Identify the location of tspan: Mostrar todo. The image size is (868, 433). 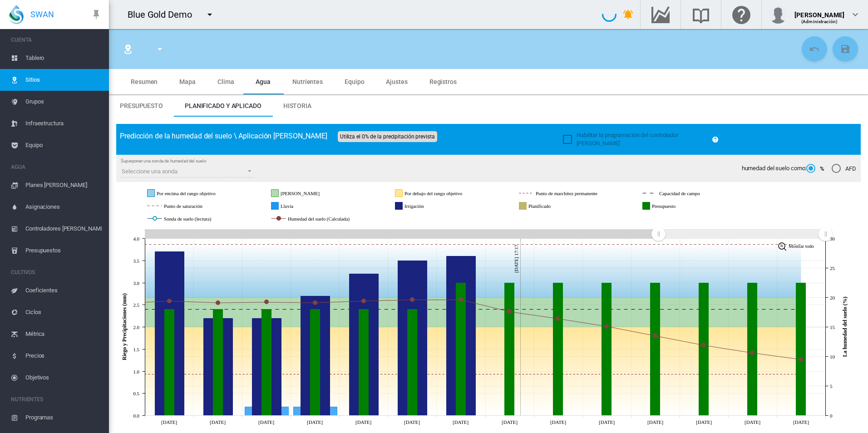
(801, 246).